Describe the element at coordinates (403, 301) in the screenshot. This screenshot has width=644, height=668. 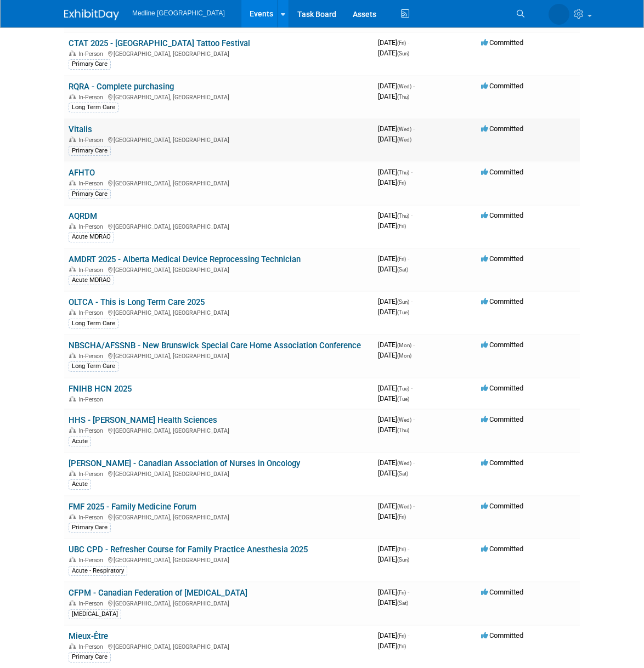
I see `span: (Sun)` at that location.